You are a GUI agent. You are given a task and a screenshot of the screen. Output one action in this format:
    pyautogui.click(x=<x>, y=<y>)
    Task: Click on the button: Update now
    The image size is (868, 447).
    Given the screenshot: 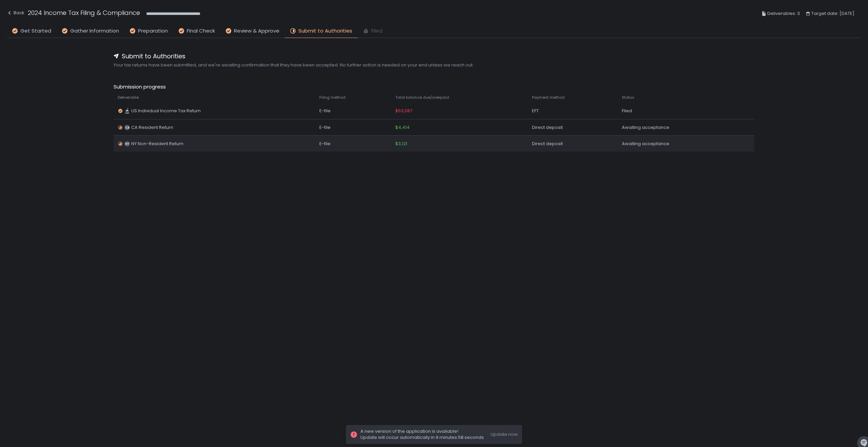 What is the action you would take?
    pyautogui.click(x=504, y=435)
    